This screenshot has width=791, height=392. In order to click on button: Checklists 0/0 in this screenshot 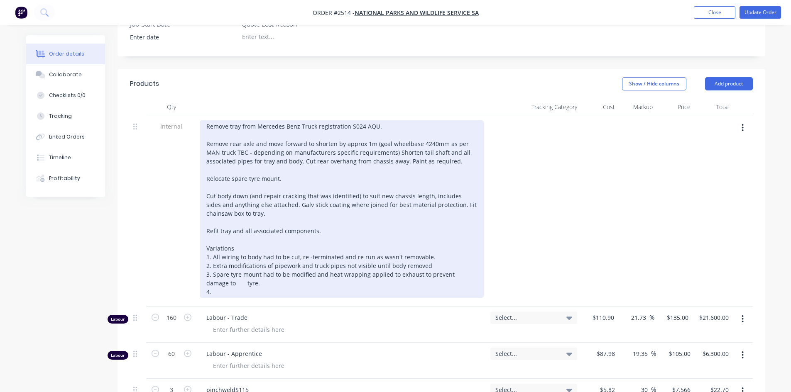, I will do `click(66, 96)`.